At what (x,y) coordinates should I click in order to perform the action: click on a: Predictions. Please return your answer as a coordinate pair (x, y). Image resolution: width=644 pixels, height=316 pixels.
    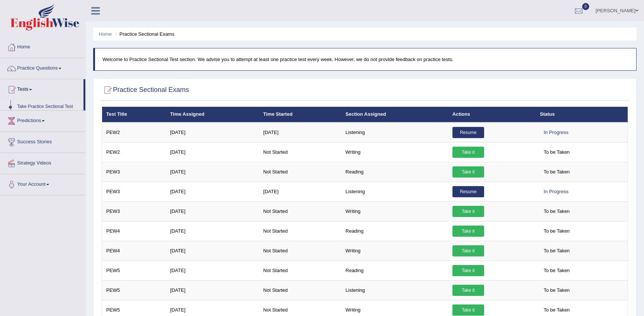
    Looking at the image, I should click on (43, 120).